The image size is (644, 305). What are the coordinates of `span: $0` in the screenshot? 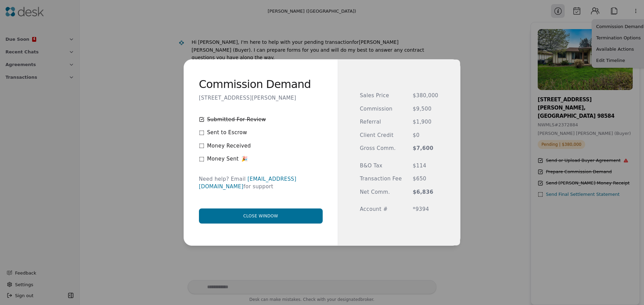 It's located at (426, 135).